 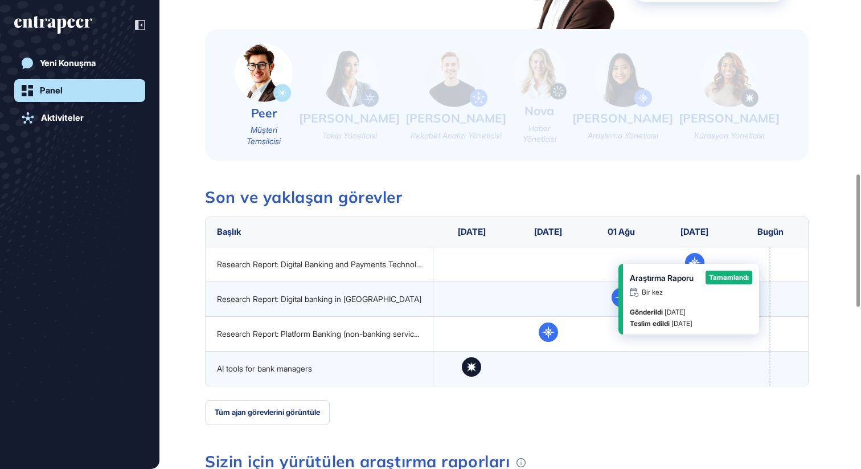 What do you see at coordinates (80, 118) in the screenshot?
I see `a: Aktiviteler` at bounding box center [80, 118].